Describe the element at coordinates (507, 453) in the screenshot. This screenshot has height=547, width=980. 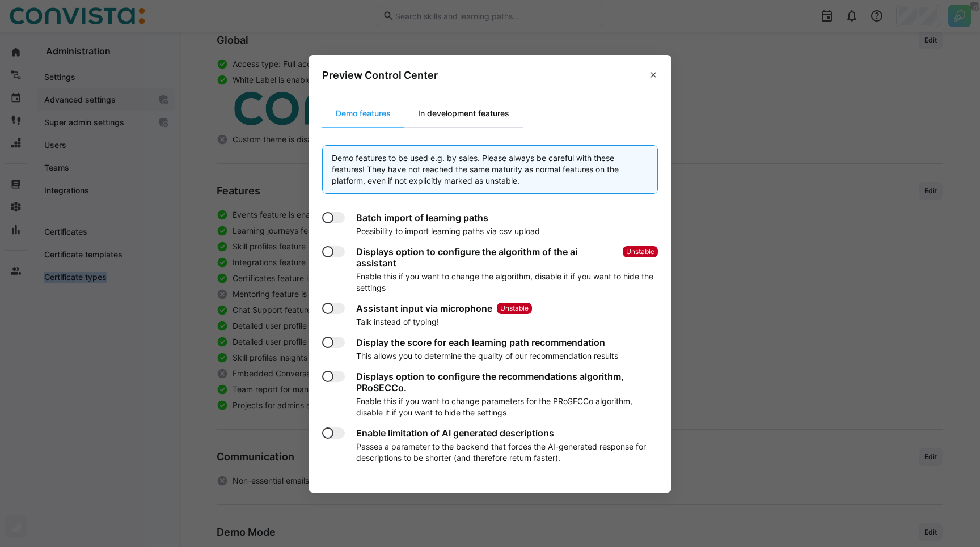
I see `p: Passes a parameter to the backend that forces the AI-generated response for descriptions to be sh...` at that location.